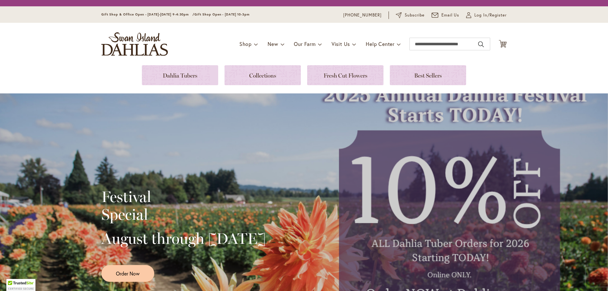 The height and width of the screenshot is (291, 608). What do you see at coordinates (128, 274) in the screenshot?
I see `a: Order Now` at bounding box center [128, 274].